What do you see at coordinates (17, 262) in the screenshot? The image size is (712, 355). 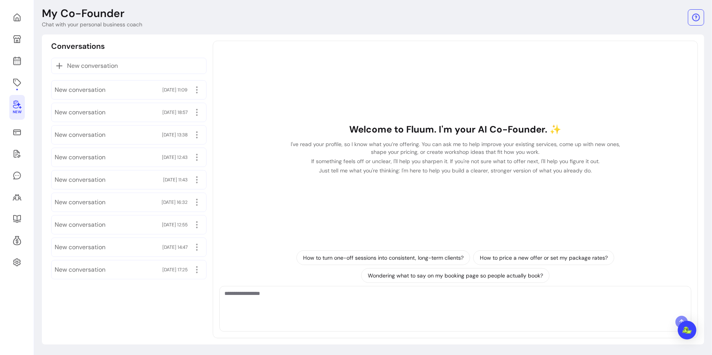 I see `a: Settings` at bounding box center [17, 262].